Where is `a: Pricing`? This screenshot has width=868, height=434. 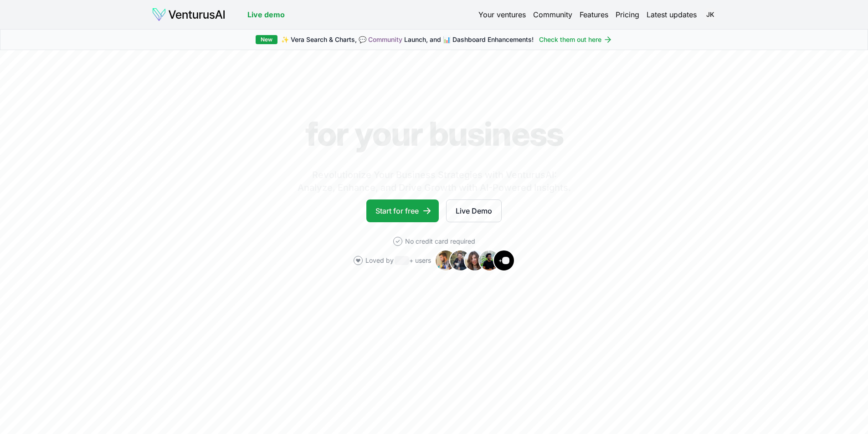
a: Pricing is located at coordinates (628, 14).